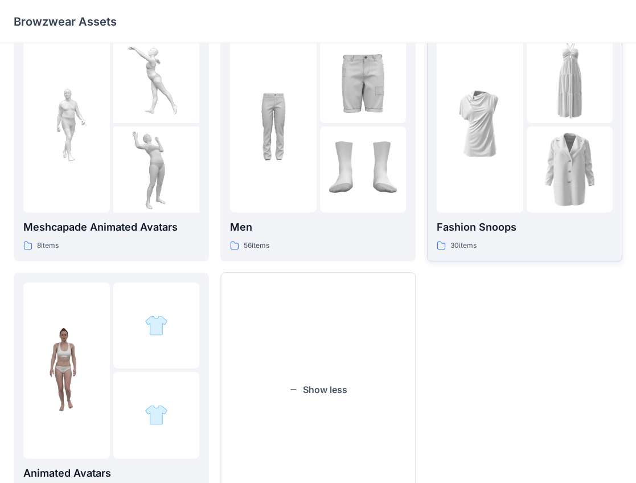 This screenshot has width=636, height=483. Describe the element at coordinates (111, 144) in the screenshot. I see `a: folder 1folder 2folder 3Meshcapade Animated Avatars8items` at that location.